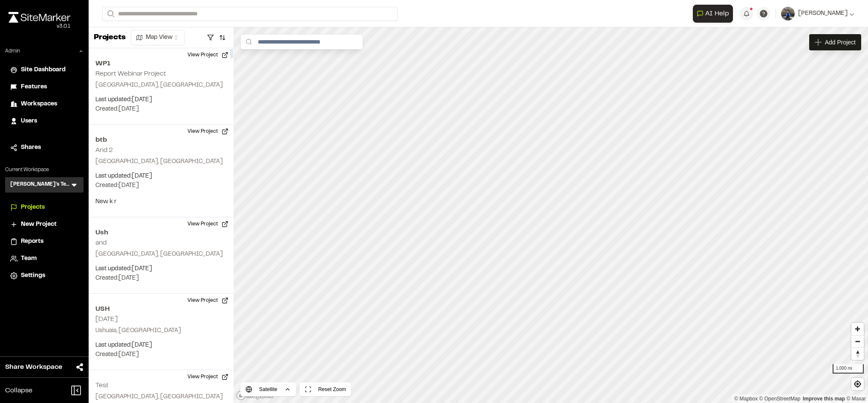  I want to click on a: Reports, so click(45, 241).